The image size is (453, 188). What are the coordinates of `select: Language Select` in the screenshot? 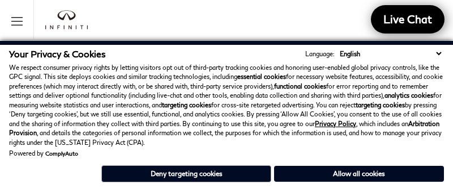 It's located at (390, 53).